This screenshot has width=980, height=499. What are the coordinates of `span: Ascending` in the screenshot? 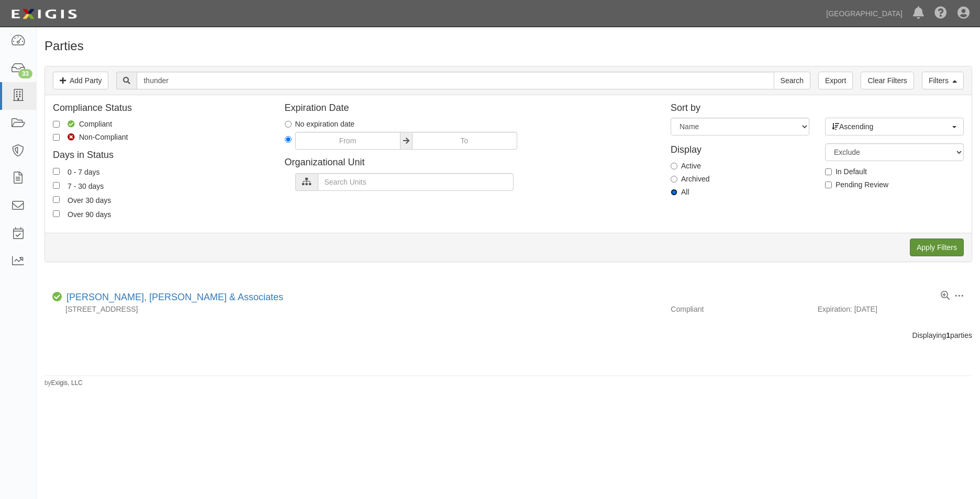 It's located at (891, 127).